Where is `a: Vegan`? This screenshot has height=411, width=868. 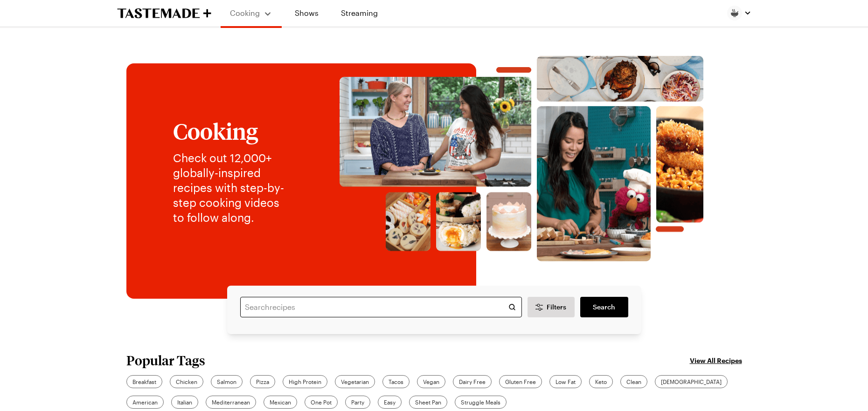
a: Vegan is located at coordinates (431, 382).